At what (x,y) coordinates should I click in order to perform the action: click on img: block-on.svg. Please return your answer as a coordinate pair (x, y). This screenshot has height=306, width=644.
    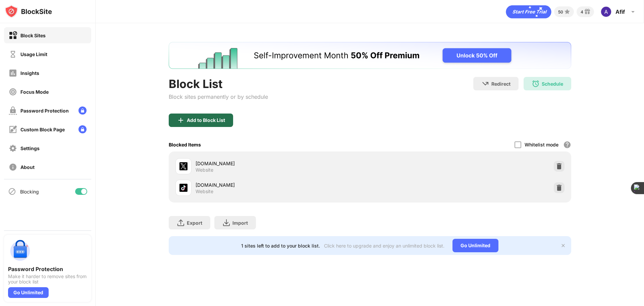
    Looking at the image, I should click on (13, 35).